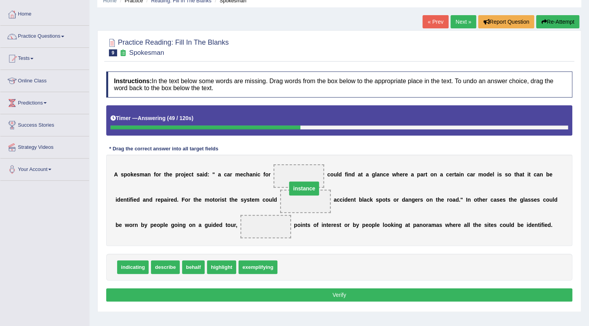 This screenshot has width=589, height=326. I want to click on a: Home, so click(45, 13).